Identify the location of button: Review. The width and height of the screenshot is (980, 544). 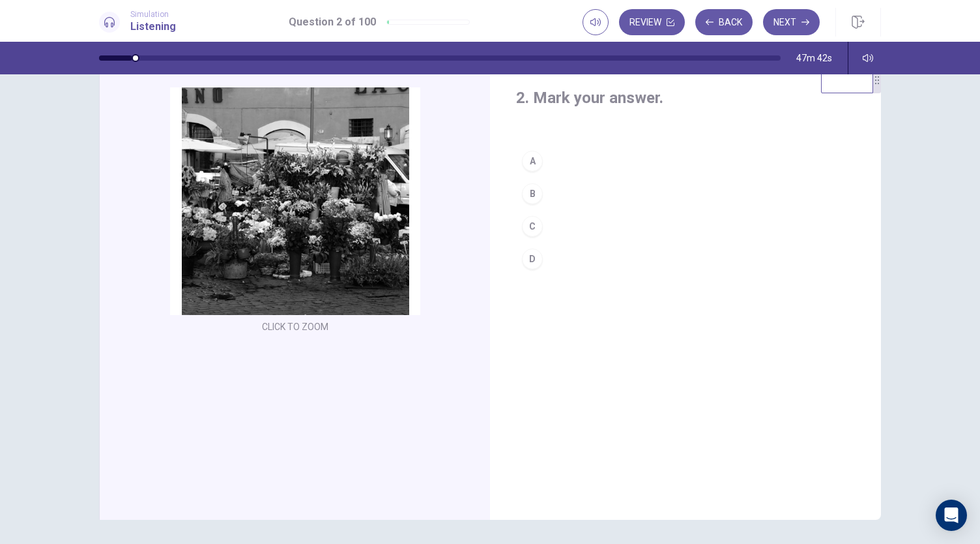
(652, 23).